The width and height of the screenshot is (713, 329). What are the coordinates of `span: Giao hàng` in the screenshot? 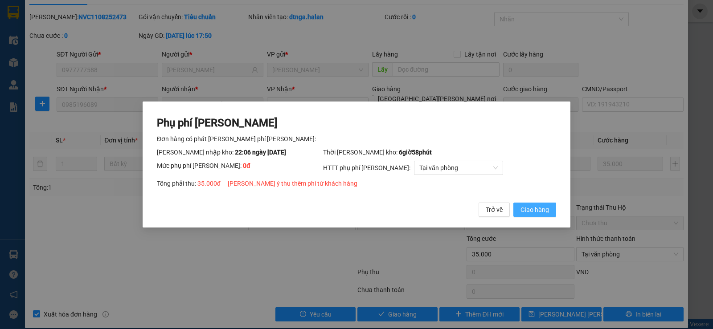 It's located at (535, 210).